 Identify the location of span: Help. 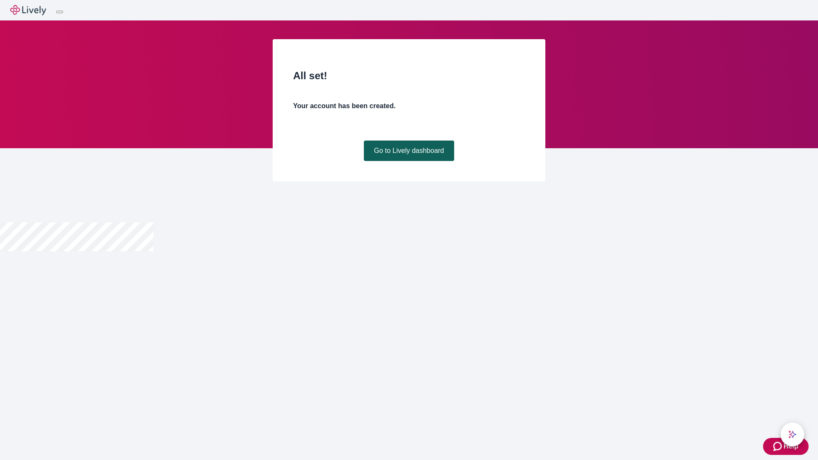
(791, 446).